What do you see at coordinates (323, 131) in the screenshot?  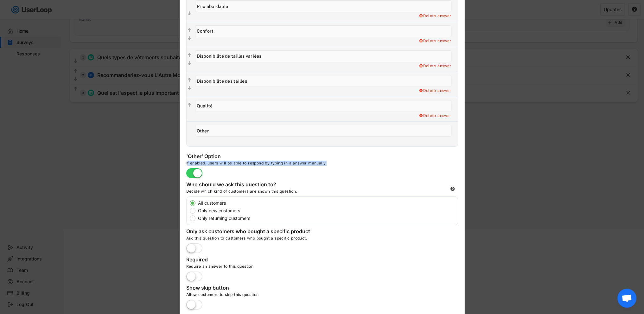 I see `input: Other` at bounding box center [323, 131].